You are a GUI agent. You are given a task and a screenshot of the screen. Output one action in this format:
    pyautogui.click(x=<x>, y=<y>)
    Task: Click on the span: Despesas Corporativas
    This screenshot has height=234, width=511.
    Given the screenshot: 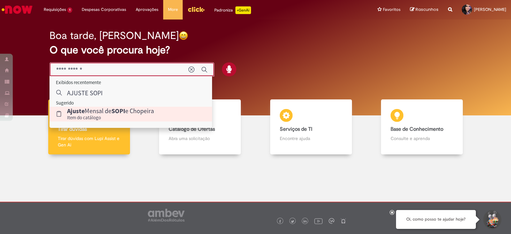 What is the action you would take?
    pyautogui.click(x=104, y=10)
    